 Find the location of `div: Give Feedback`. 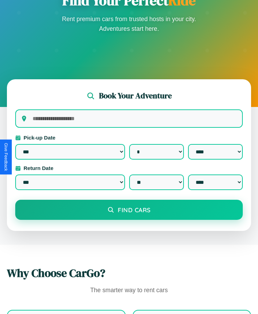

div: Give Feedback is located at coordinates (6, 157).